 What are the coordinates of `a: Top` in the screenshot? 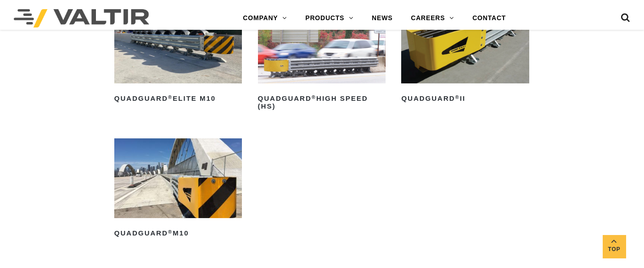 It's located at (614, 246).